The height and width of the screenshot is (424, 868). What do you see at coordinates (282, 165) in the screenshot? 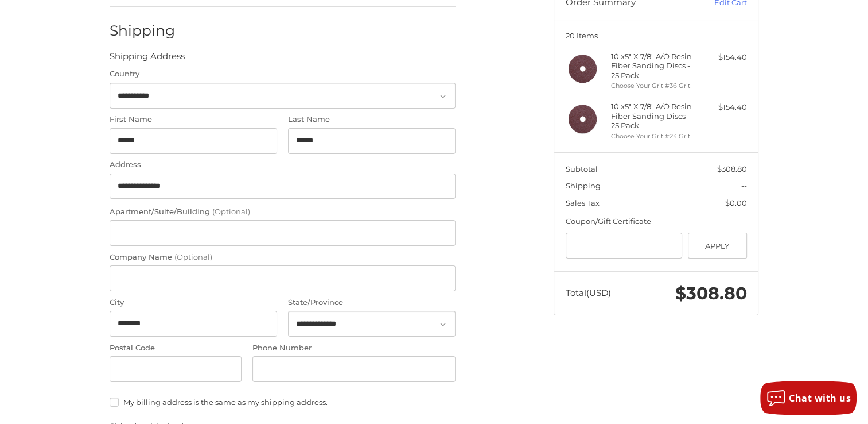
I see `label: Address` at bounding box center [282, 165].